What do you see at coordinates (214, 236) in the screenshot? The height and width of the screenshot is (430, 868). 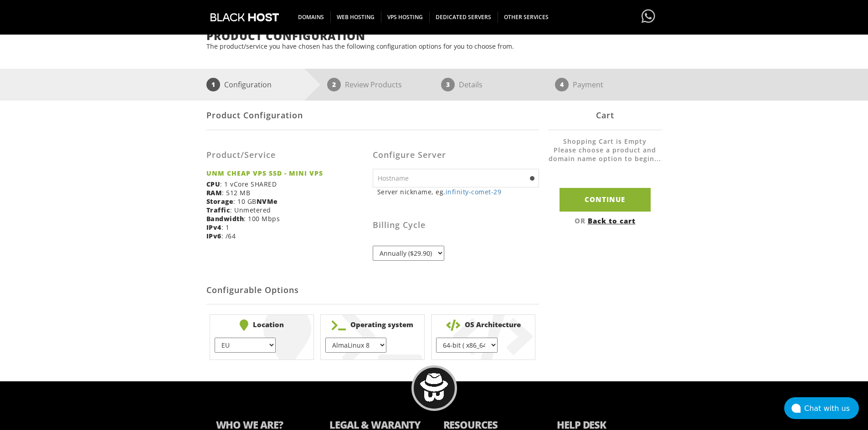 I see `b: IPv6` at bounding box center [214, 236].